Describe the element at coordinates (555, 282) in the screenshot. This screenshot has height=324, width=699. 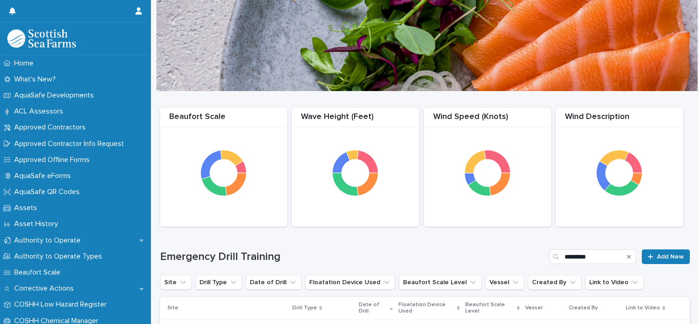
I see `button: Created By` at that location.